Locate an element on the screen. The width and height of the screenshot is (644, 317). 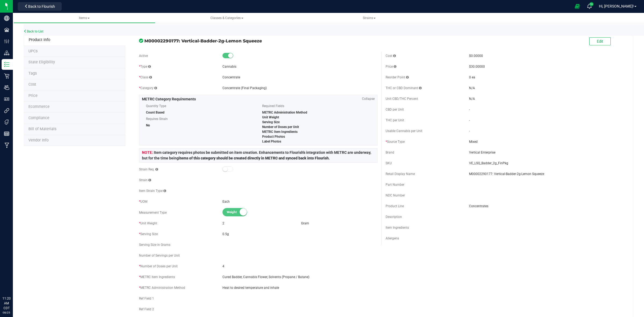
inline-svg: Retail is located at coordinates (6, 76).